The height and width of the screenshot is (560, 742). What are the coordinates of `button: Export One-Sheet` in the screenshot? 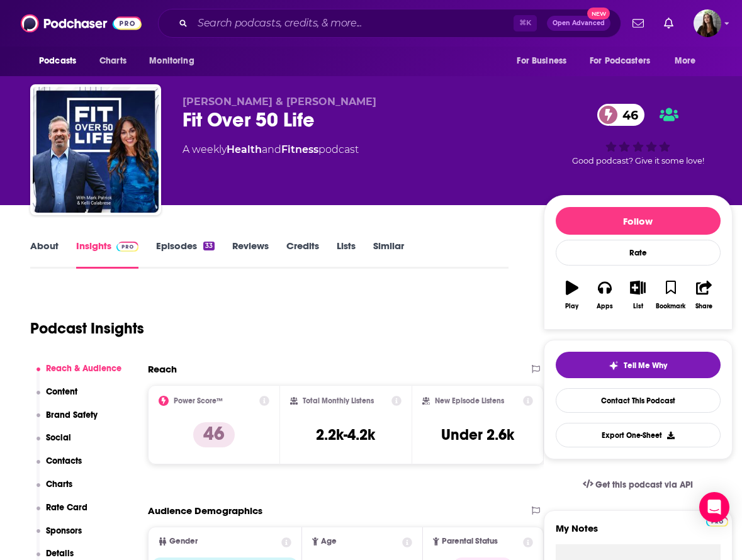 It's located at (638, 435).